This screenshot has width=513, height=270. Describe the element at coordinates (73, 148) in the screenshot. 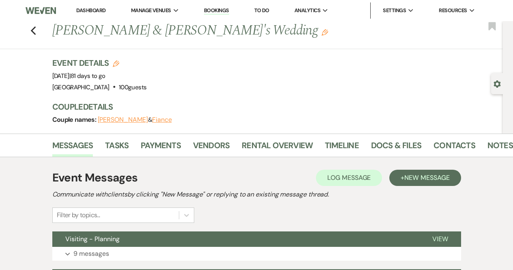

I see `a: Messages` at that location.